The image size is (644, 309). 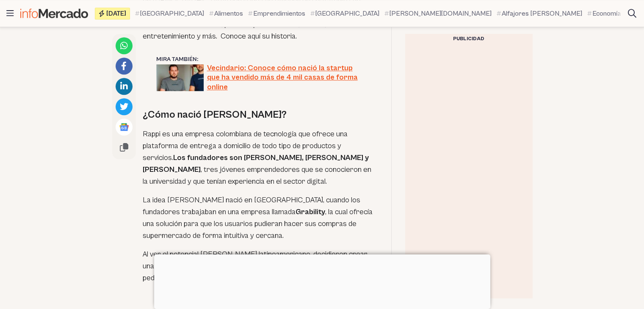 What do you see at coordinates (607, 13) in the screenshot?
I see `span: Economía` at bounding box center [607, 13].